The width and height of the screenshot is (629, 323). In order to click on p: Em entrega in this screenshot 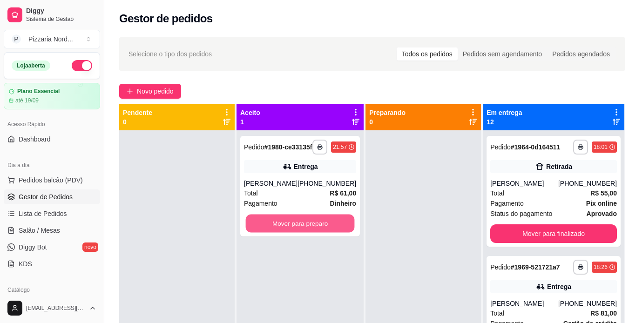, I will do `click(504, 113)`.